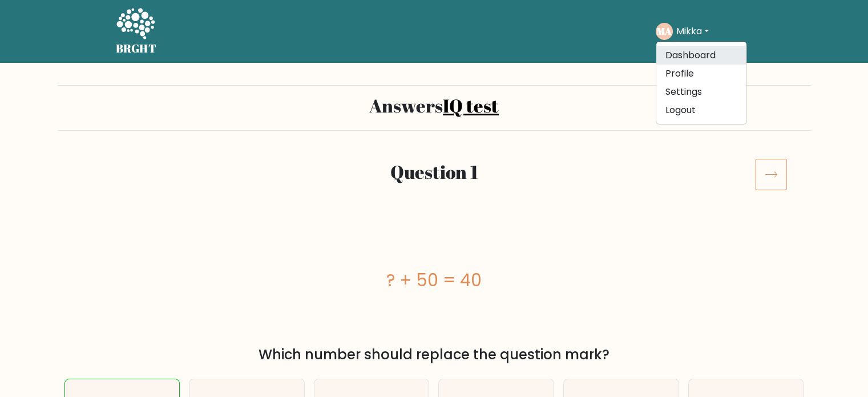 This screenshot has width=868, height=397. What do you see at coordinates (701, 55) in the screenshot?
I see `a: Dashboard` at bounding box center [701, 55].